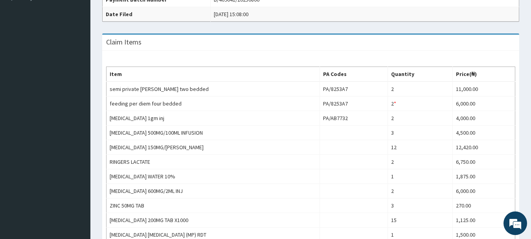 This screenshot has width=531, height=239. I want to click on th: Price(₦), so click(484, 74).